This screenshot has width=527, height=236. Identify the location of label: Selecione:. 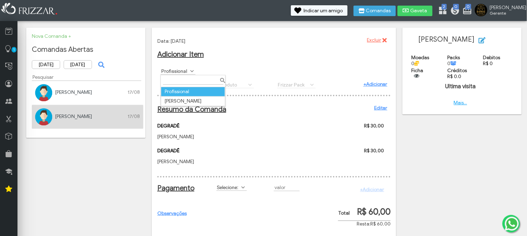
(228, 187).